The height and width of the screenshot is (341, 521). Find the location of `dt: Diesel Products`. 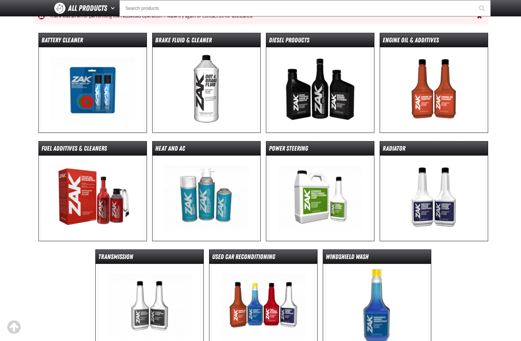

dt: Diesel Products is located at coordinates (320, 41).